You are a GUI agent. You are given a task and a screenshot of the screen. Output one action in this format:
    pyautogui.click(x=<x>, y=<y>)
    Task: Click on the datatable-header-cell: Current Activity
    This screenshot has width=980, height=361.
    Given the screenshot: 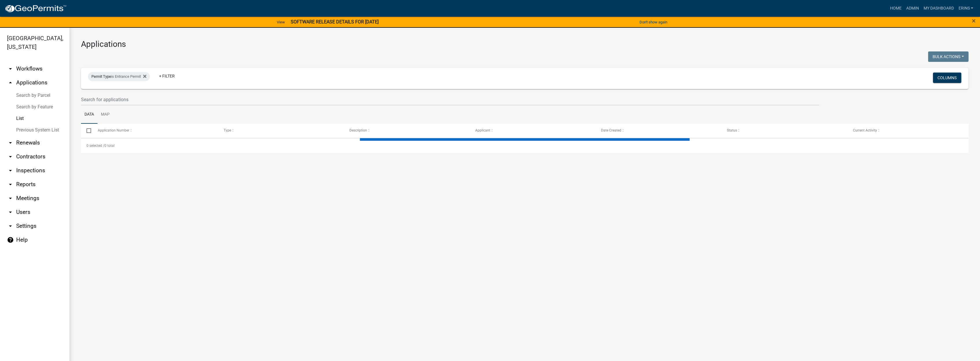 What is the action you would take?
    pyautogui.click(x=910, y=130)
    